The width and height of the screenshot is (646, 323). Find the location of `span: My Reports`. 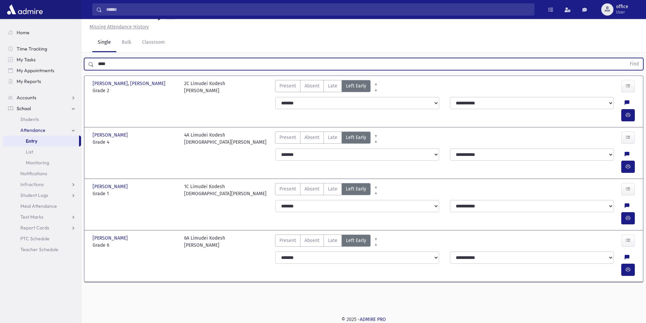

span: My Reports is located at coordinates (29, 81).